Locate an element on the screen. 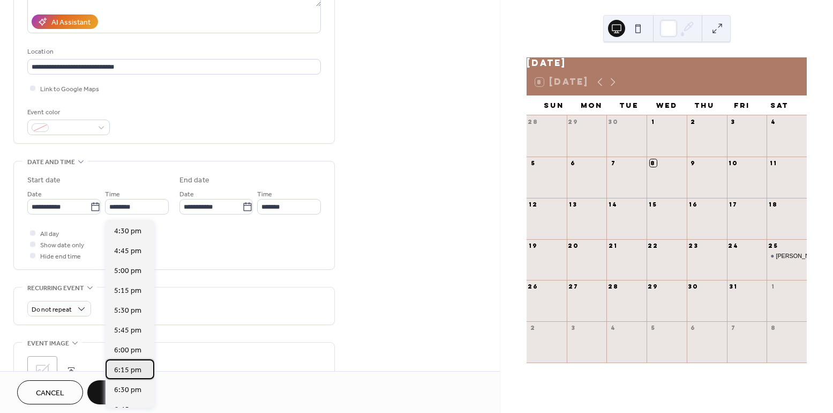 Image resolution: width=833 pixels, height=413 pixels. div: 21 is located at coordinates (613, 245).